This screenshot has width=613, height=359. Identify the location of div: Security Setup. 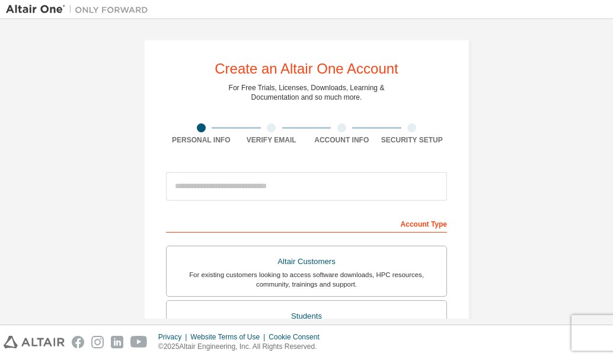
(412, 140).